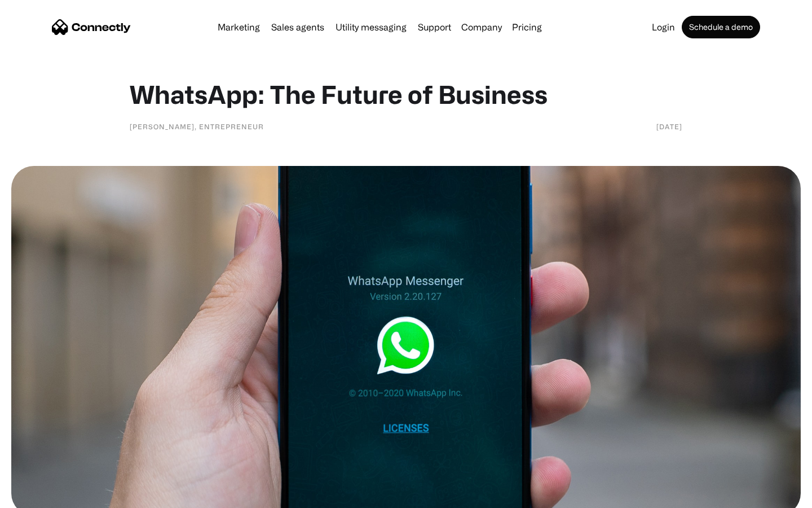  Describe the element at coordinates (406, 94) in the screenshot. I see `h1: WhatsApp: The Future of Business` at that location.